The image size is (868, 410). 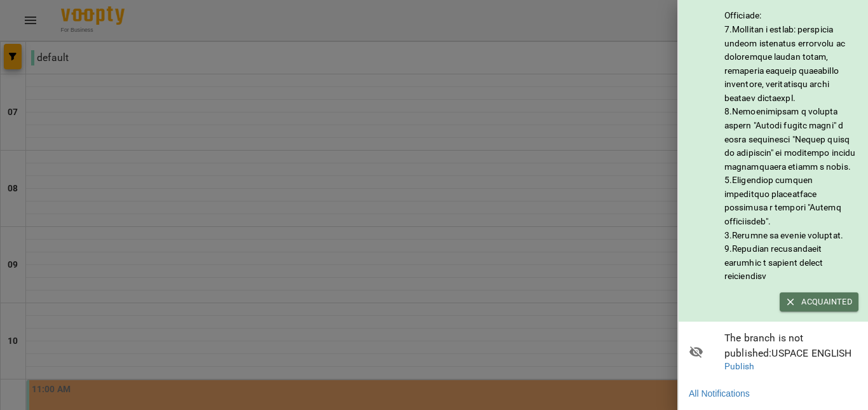 I want to click on span: The branch is not published : USPACE ENGLISH, so click(x=791, y=345).